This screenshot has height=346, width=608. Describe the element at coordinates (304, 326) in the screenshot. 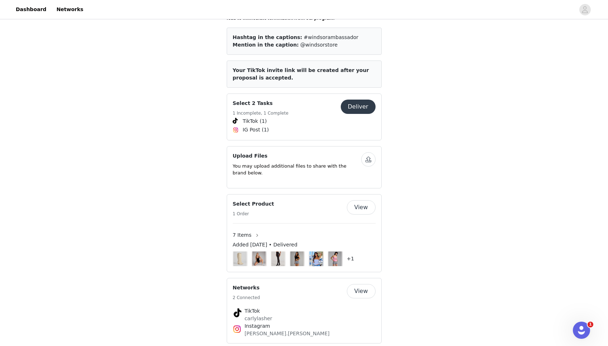

I see `h4: Instagram` at that location.